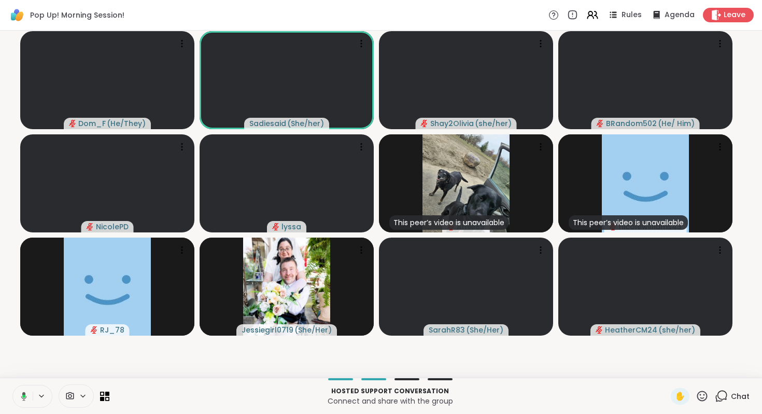 This screenshot has height=414, width=762. I want to click on span: Rules, so click(632, 15).